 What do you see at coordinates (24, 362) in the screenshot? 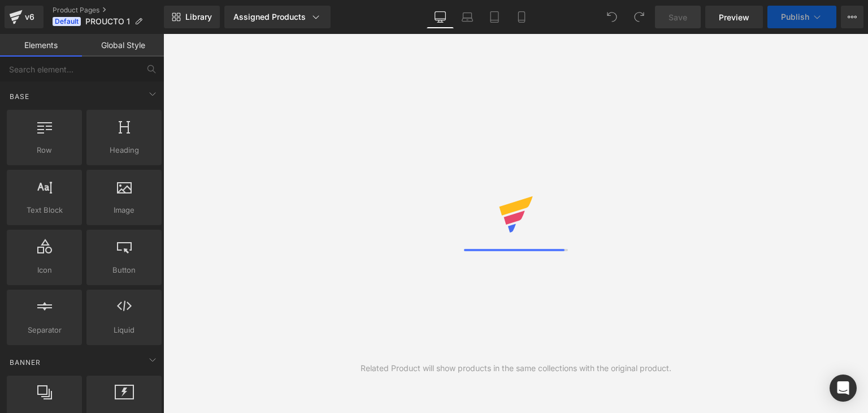
I see `span: Banner` at bounding box center [24, 362].